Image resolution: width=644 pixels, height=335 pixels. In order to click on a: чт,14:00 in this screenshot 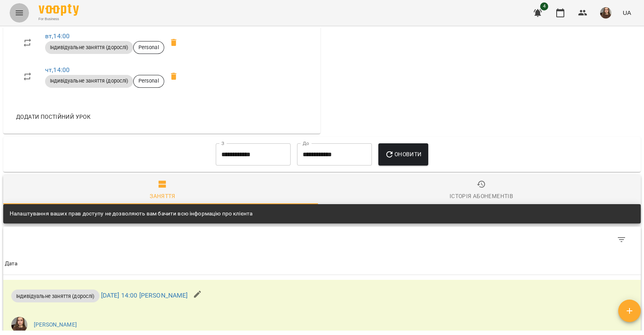, I will do `click(57, 70)`.